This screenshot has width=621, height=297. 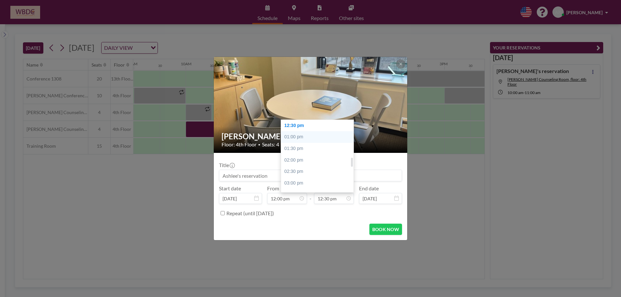 What do you see at coordinates (386, 229) in the screenshot?
I see `button: BOOK NOW` at bounding box center [386, 229].